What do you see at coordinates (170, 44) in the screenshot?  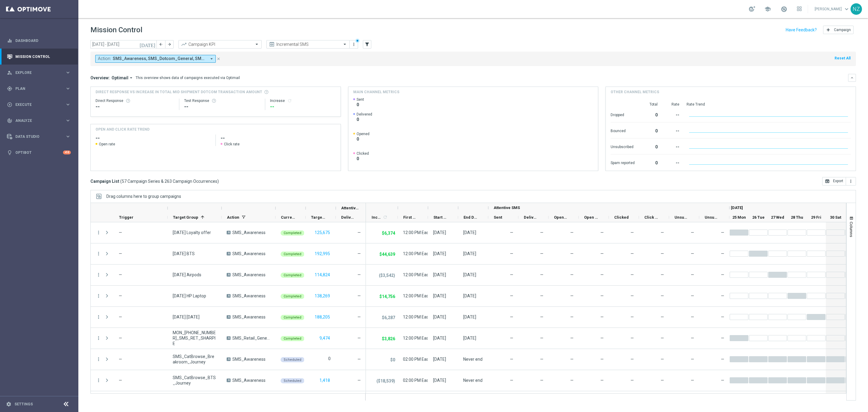 I see `button: arrow_forward` at bounding box center [170, 44].